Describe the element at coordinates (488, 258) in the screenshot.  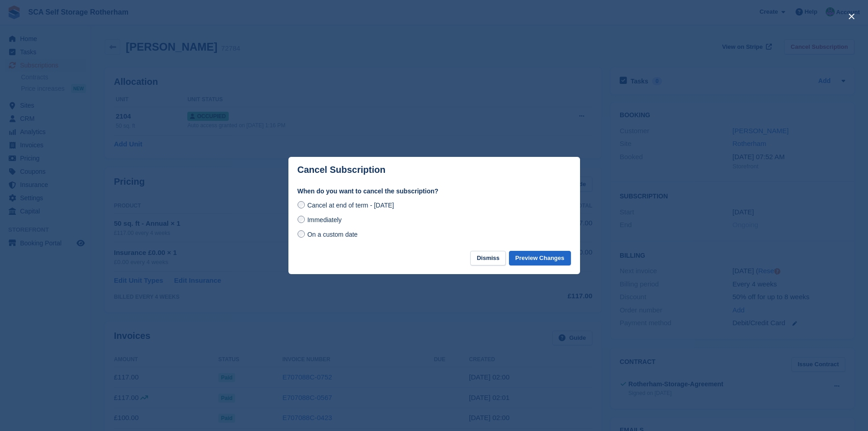
I see `button: Dismiss` at that location.